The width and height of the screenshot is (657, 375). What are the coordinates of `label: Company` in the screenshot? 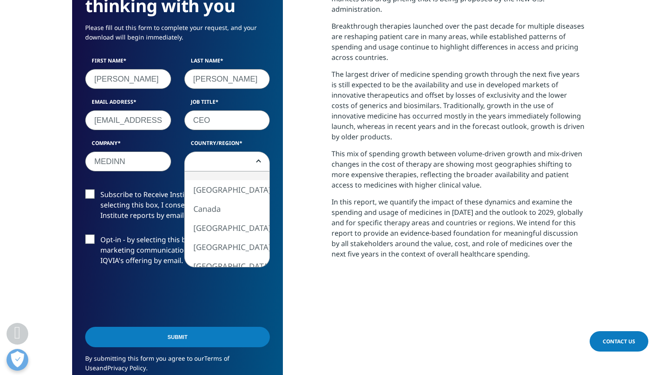 It's located at (128, 146).